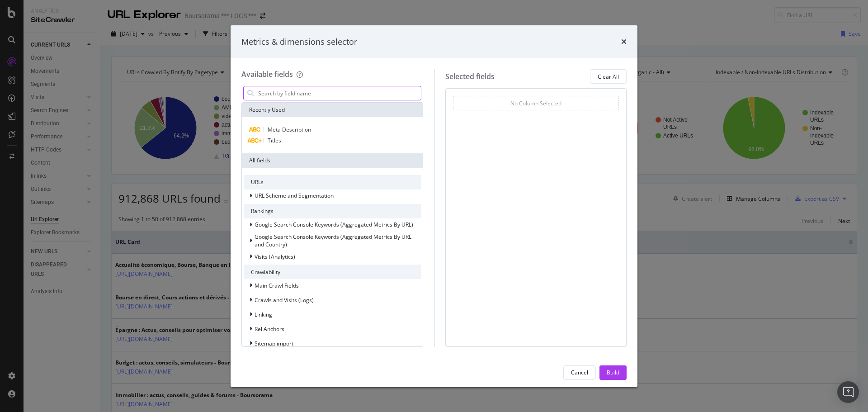  I want to click on div: Crawlability, so click(332, 272).